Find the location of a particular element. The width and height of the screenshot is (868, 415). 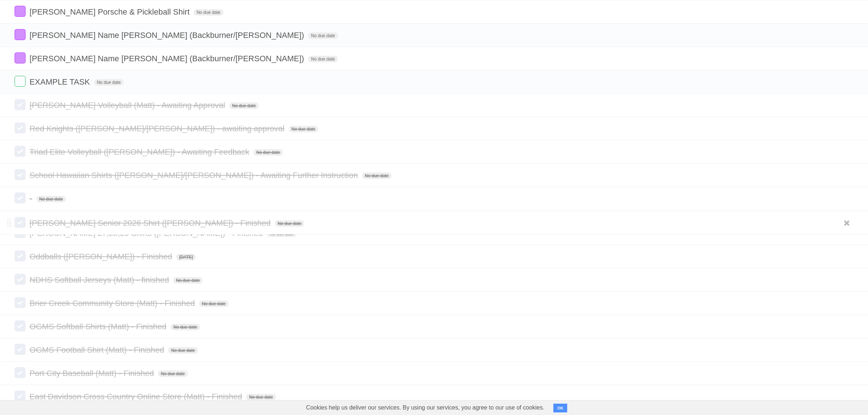

span: EXAMPLE TASK is located at coordinates (61, 82).